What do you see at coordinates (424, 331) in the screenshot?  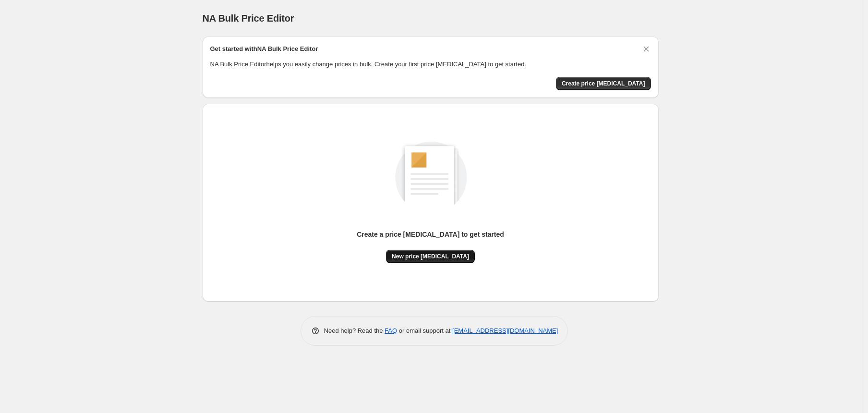 I see `span: or email support at` at bounding box center [424, 331].